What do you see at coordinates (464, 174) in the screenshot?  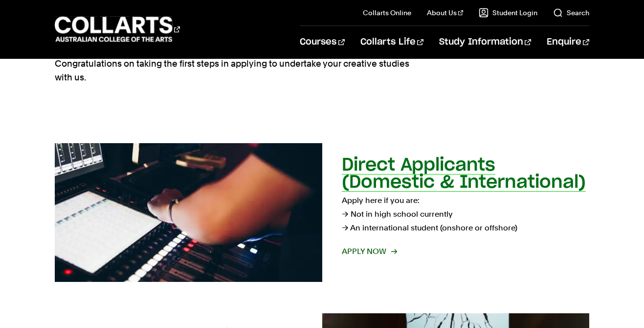 I see `h2: Direct Applicants (Domestic & International)` at bounding box center [464, 174].